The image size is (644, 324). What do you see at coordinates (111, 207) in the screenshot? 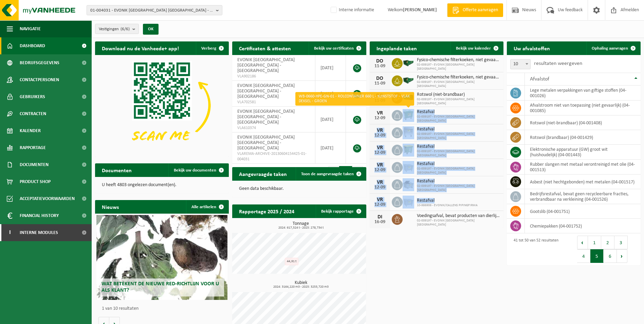
I see `h2: Nieuws` at bounding box center [111, 207].